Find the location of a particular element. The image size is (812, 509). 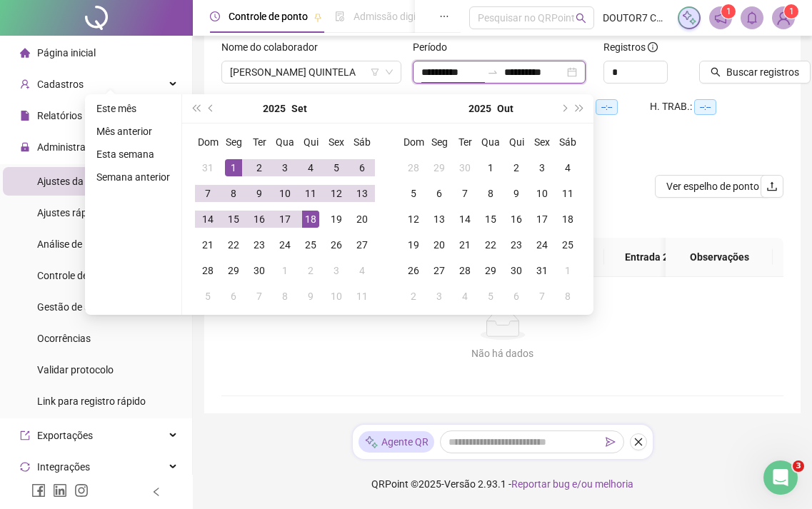

td: 2025-09-11 is located at coordinates (310, 194).